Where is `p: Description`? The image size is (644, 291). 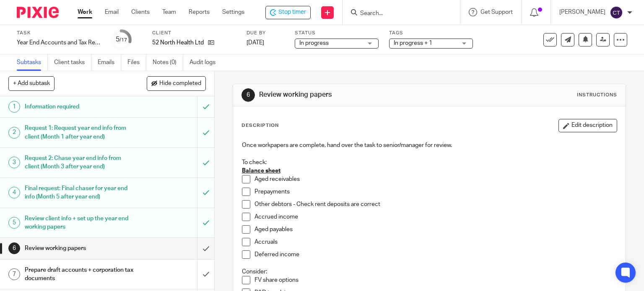 p: Description is located at coordinates (260, 126).